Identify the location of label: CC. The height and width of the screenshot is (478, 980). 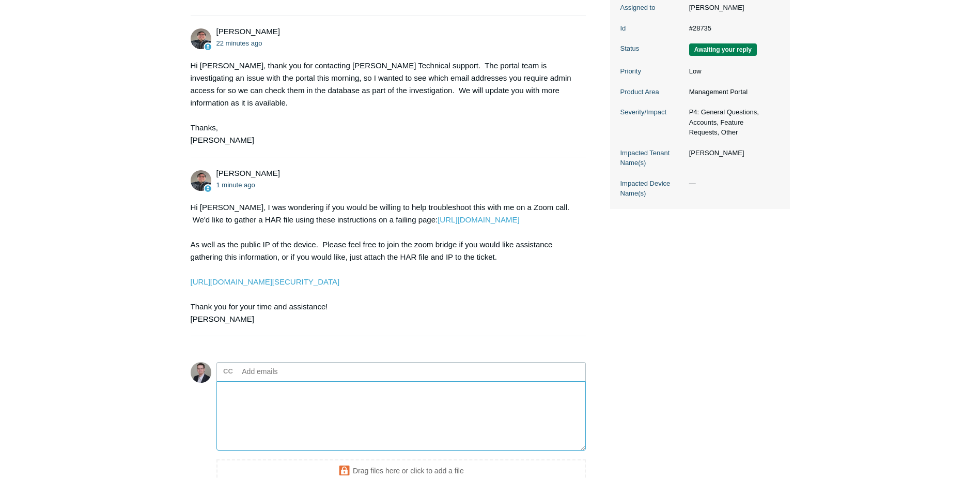
(228, 371).